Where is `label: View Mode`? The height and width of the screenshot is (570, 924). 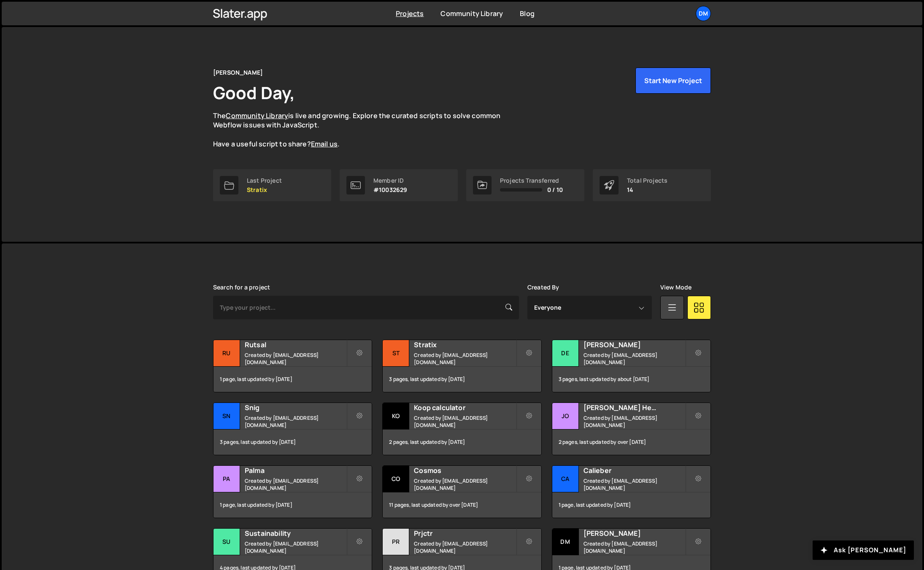 label: View Mode is located at coordinates (676, 287).